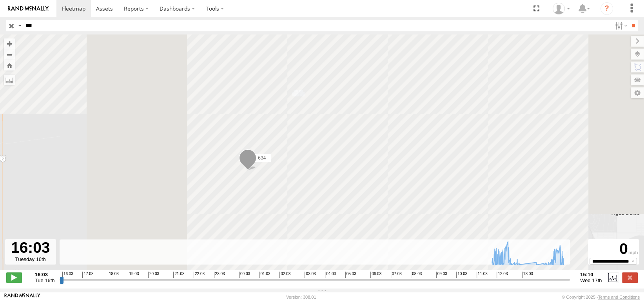 The height and width of the screenshot is (301, 644). What do you see at coordinates (613, 249) in the screenshot?
I see `div: 0` at bounding box center [613, 249].